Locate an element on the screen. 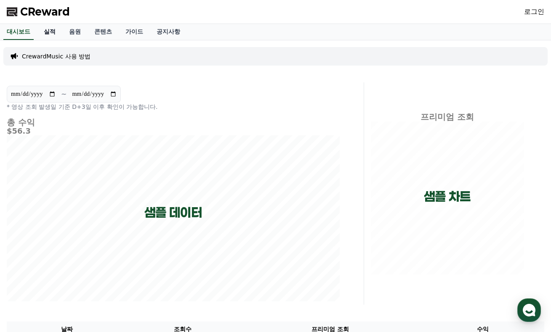 The width and height of the screenshot is (551, 332). a: 공지사항 is located at coordinates (168, 32).